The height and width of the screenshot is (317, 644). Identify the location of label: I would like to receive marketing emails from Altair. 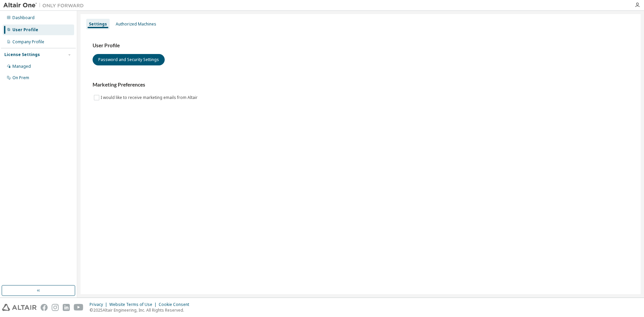
(149, 98).